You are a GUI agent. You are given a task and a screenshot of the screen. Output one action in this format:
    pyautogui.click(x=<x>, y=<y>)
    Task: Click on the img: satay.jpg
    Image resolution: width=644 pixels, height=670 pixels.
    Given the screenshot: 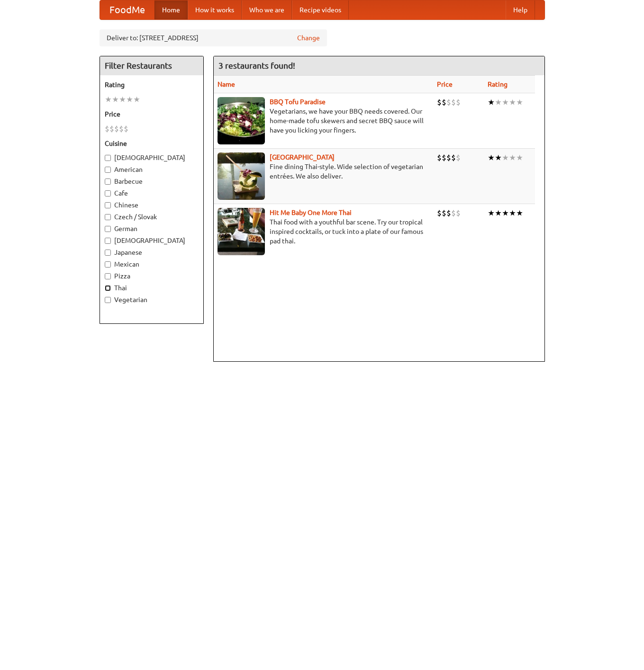 What is the action you would take?
    pyautogui.click(x=241, y=176)
    